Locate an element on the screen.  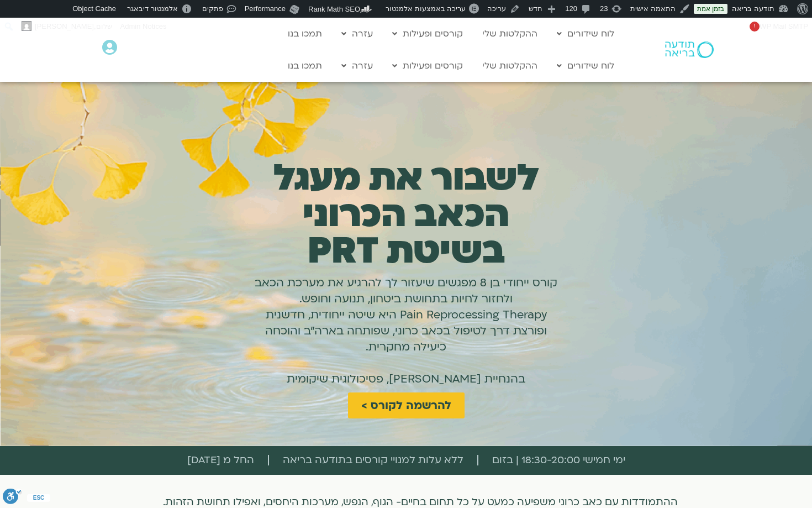
a: שלום, is located at coordinates (66, 27).